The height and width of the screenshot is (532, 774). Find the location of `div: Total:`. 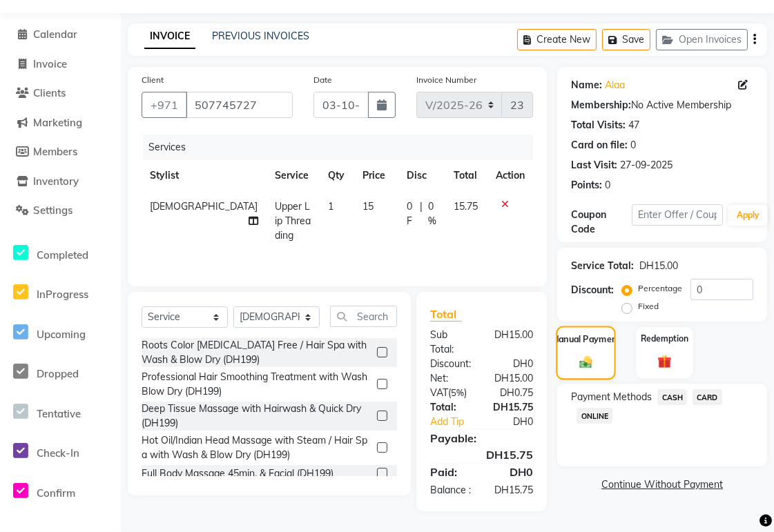

div: Total: is located at coordinates (451, 407).